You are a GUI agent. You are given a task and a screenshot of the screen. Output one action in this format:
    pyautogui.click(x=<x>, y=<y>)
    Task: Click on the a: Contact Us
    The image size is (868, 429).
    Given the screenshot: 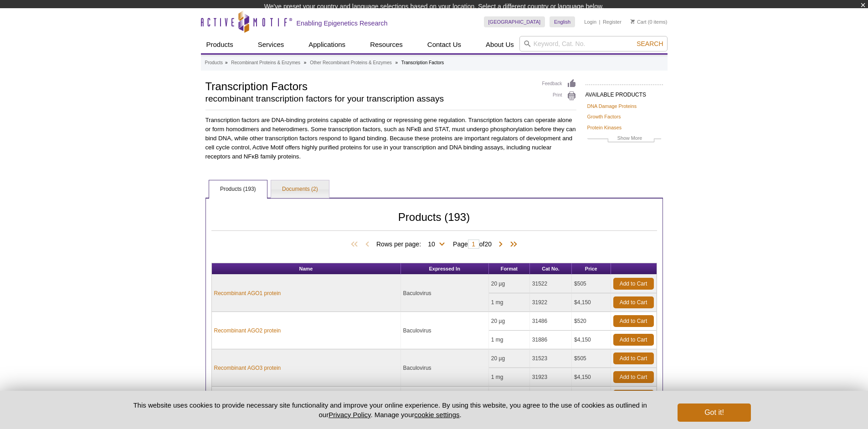 What is the action you would take?
    pyautogui.click(x=444, y=44)
    